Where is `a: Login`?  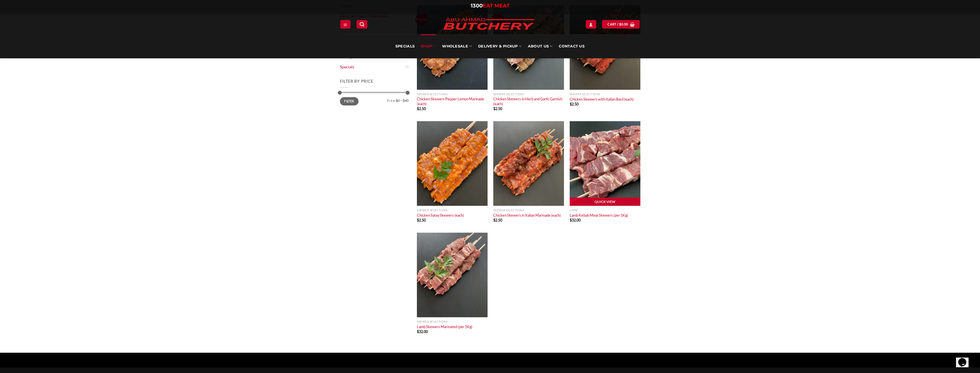
a: Login is located at coordinates (591, 24).